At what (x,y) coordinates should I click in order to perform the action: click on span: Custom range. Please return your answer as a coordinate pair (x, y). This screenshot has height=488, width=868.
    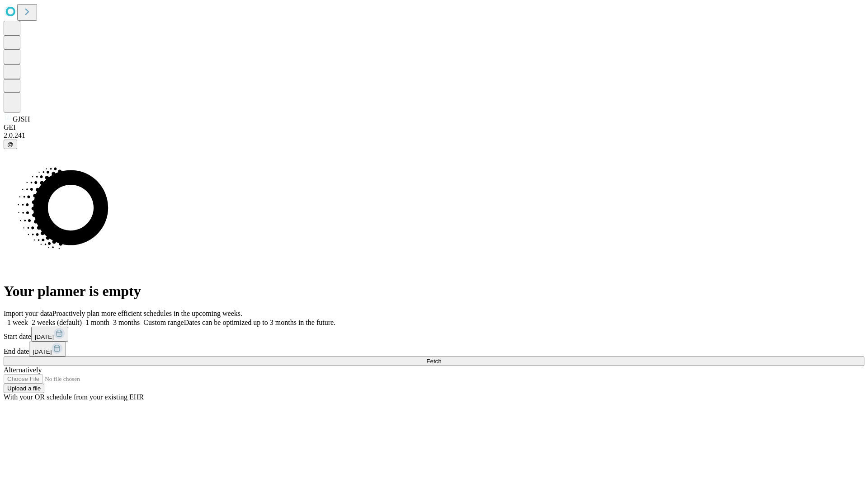
    Looking at the image, I should click on (163, 322).